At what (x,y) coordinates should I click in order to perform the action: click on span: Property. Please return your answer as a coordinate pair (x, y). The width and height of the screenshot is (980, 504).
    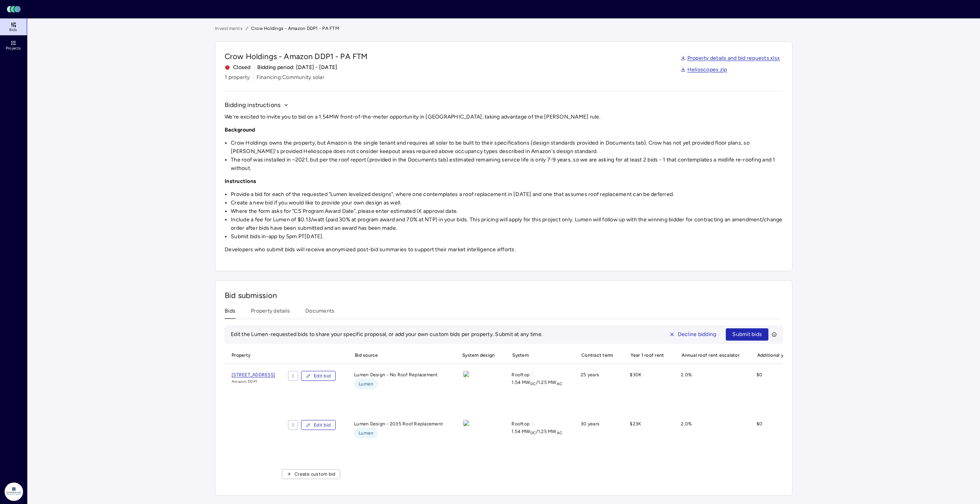
    Looking at the image, I should click on (250, 355).